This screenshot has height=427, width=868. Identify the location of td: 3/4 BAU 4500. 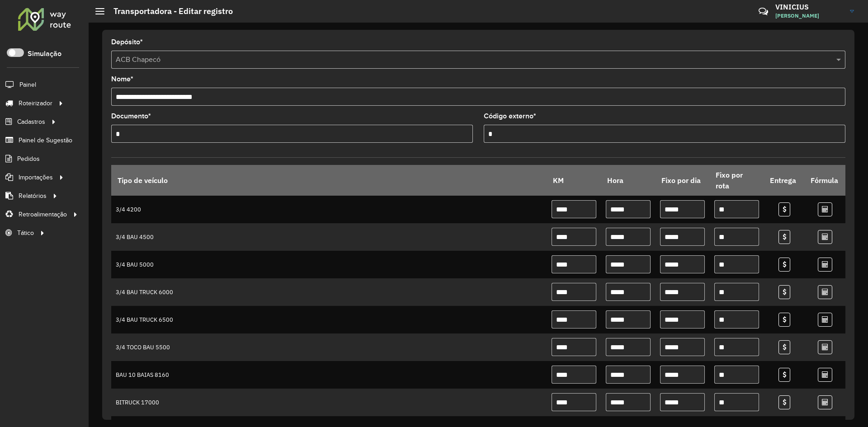
(329, 237).